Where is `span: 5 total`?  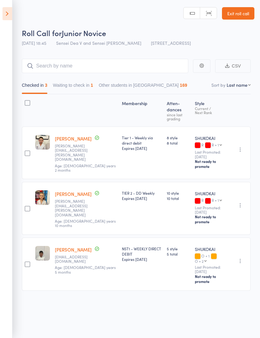 span: 5 total is located at coordinates (178, 254).